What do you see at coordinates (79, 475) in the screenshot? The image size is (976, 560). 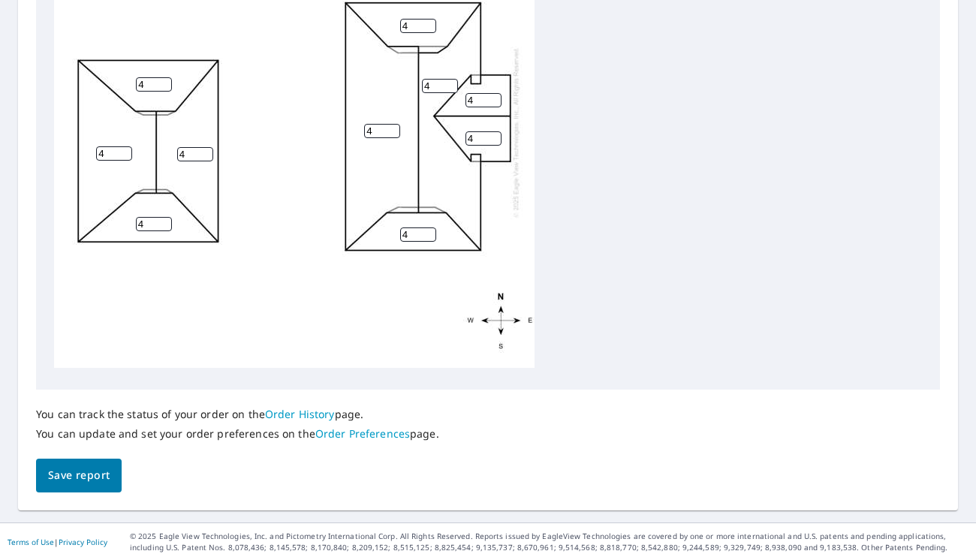 I see `button: Save report` at bounding box center [79, 475].